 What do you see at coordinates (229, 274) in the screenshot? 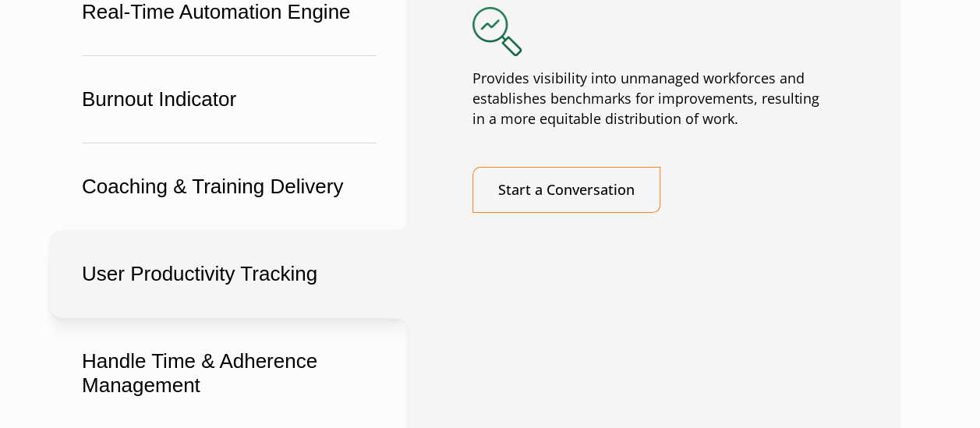
I see `button: User Productivity Tracking` at bounding box center [229, 274].